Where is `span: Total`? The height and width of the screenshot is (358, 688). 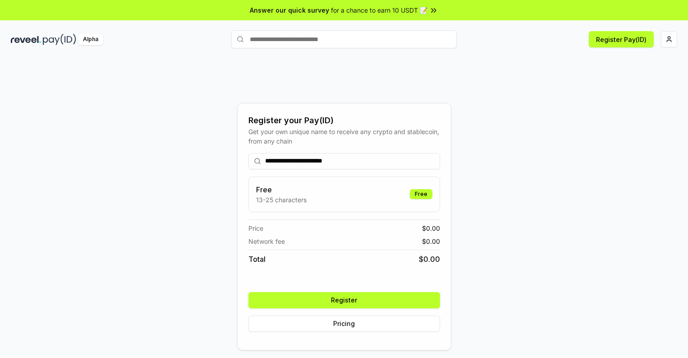
span: Total is located at coordinates (257, 259).